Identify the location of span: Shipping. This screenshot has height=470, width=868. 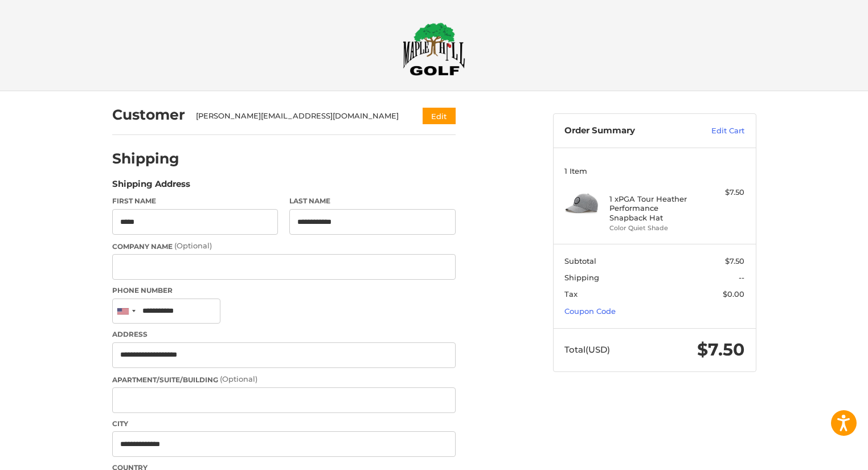
(582, 277).